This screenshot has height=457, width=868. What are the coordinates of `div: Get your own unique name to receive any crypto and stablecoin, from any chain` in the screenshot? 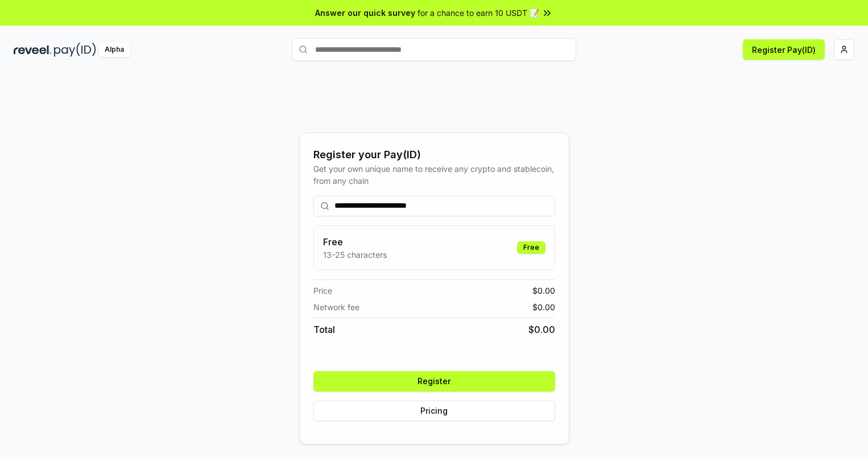 It's located at (434, 175).